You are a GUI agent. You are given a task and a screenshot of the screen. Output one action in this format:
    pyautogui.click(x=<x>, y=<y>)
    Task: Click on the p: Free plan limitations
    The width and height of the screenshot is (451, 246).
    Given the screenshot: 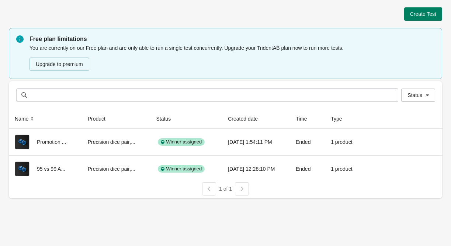 What is the action you would take?
    pyautogui.click(x=232, y=39)
    